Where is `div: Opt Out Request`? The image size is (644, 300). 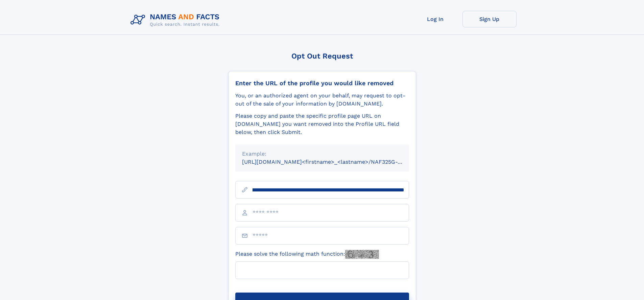 div: Opt Out Request is located at coordinates (322, 56).